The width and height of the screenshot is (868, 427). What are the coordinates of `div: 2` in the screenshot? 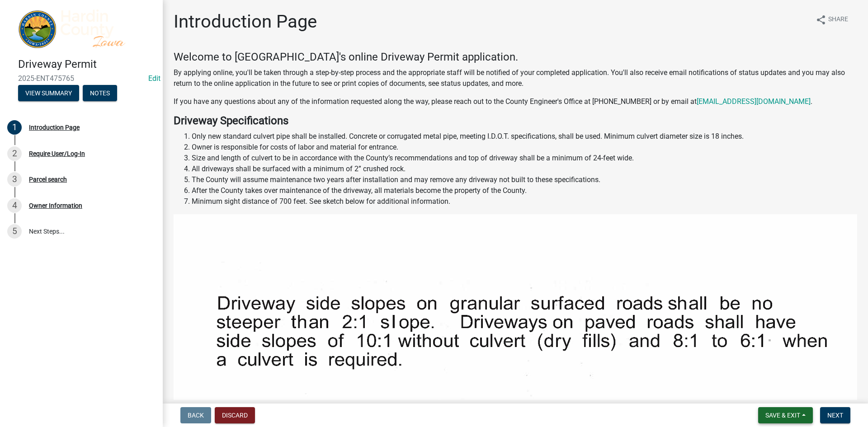 It's located at (15, 153).